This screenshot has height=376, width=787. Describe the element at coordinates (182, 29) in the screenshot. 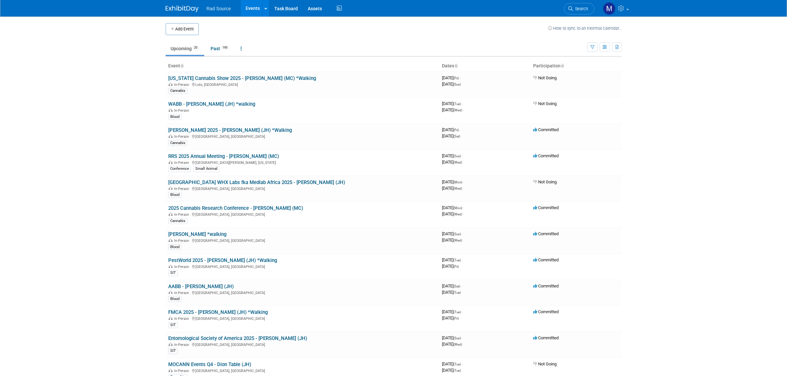

I see `button: Add Event` at that location.